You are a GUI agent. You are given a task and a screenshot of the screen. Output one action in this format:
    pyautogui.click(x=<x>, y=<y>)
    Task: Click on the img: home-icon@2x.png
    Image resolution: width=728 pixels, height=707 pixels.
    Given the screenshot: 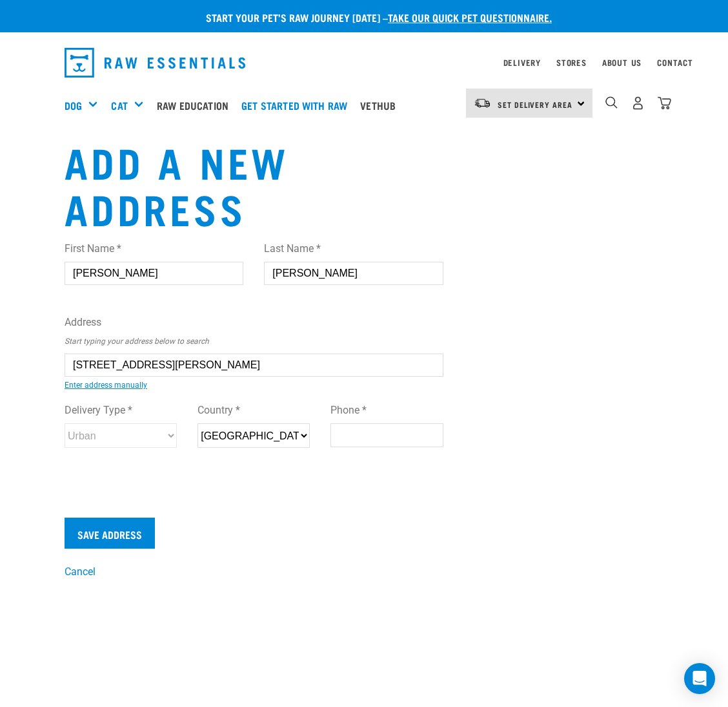 What is the action you would take?
    pyautogui.click(x=664, y=103)
    